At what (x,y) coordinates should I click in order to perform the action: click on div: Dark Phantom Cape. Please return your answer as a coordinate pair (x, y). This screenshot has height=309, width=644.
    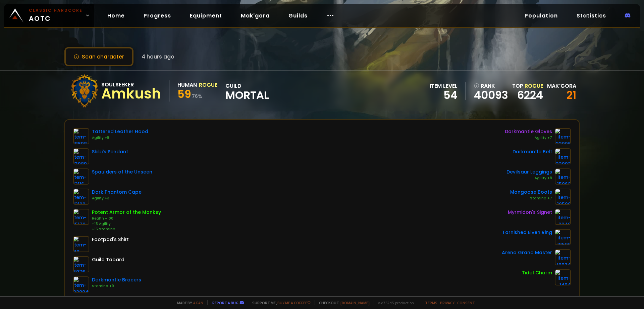
    Looking at the image, I should click on (117, 192).